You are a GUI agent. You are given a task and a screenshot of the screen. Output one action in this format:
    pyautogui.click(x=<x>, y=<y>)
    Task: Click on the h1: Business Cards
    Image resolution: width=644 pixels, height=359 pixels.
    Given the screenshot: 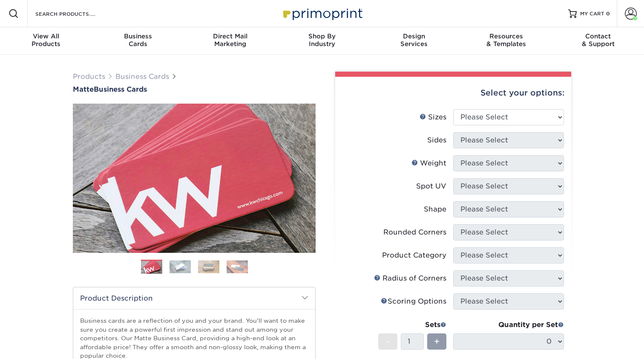 What is the action you would take?
    pyautogui.click(x=194, y=89)
    